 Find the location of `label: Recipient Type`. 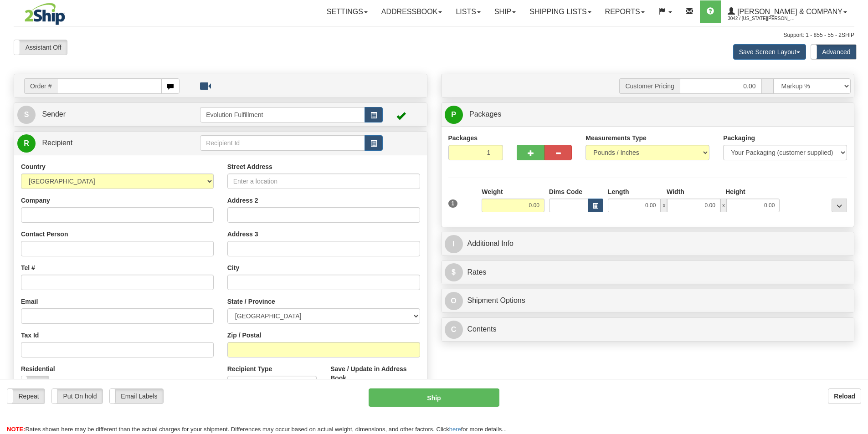

label: Recipient Type is located at coordinates (250, 369).